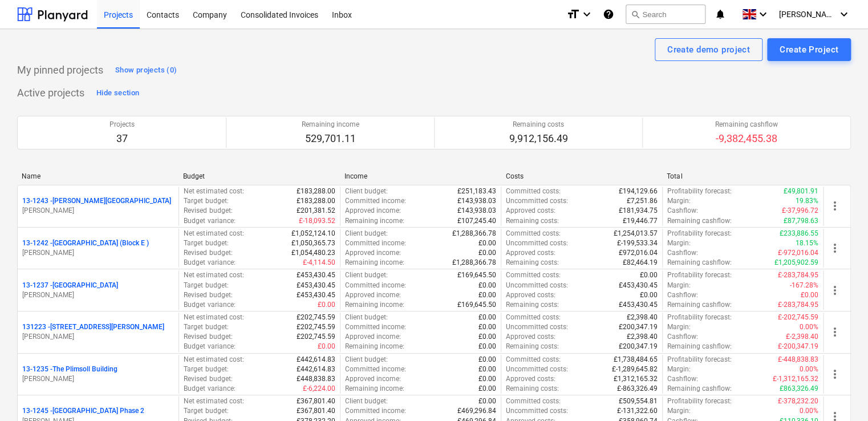 The height and width of the screenshot is (421, 868). Describe the element at coordinates (636, 15) in the screenshot. I see `span: search` at that location.